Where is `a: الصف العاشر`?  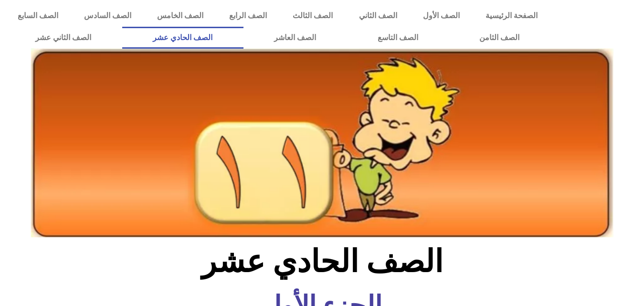 a: الصف العاشر is located at coordinates (295, 38).